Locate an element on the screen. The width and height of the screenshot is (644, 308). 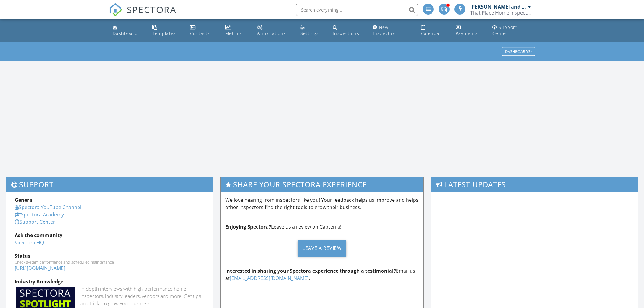
p: We love hearing from inspectors like you! Your feedback helps us improve and helps other inspecto... is located at coordinates (322, 204).